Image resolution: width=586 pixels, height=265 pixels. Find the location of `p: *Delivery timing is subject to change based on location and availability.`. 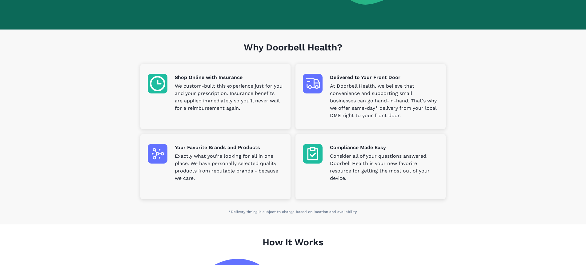

p: *Delivery timing is subject to change based on location and availability. is located at coordinates (293, 212).